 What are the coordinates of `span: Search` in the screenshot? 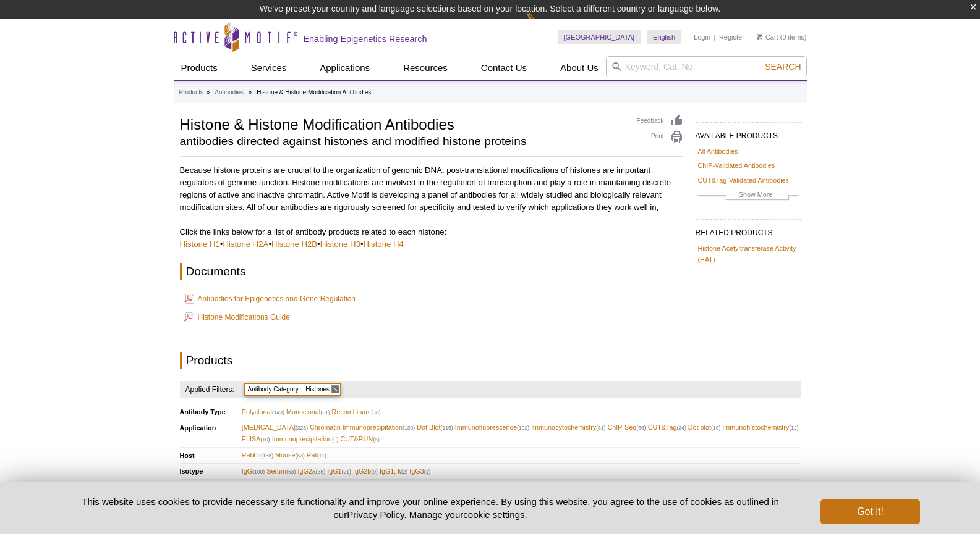 It's located at (783, 67).